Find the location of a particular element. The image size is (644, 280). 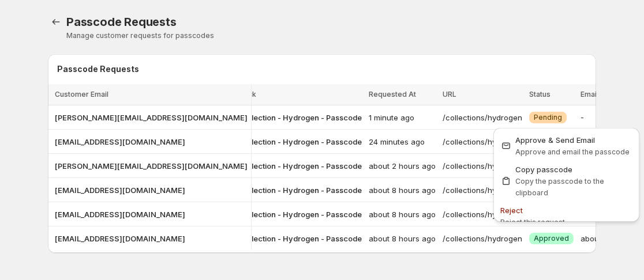

div: Approve & Send Email is located at coordinates (574, 140).